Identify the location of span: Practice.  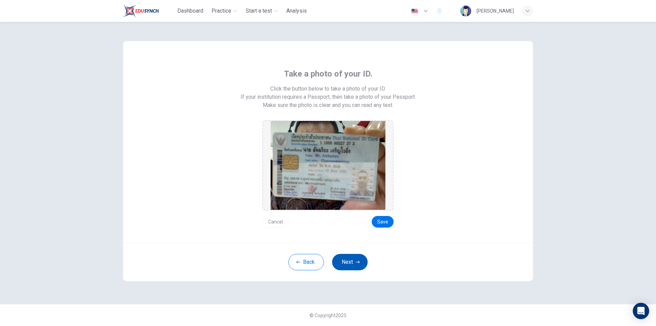
(222, 11).